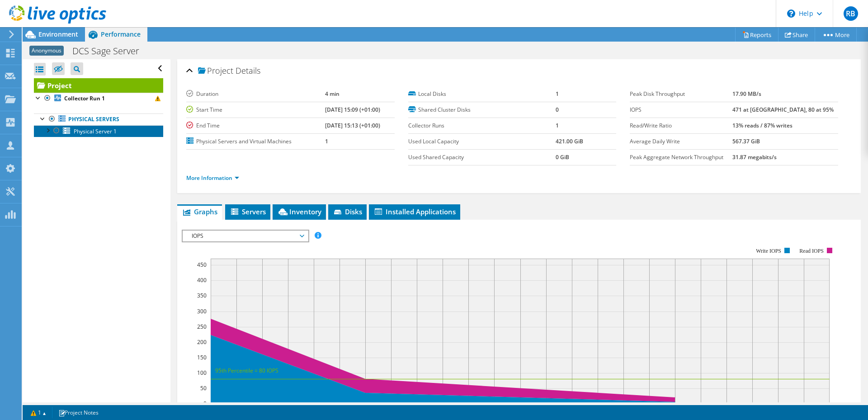 This screenshot has width=868, height=420. Describe the element at coordinates (482, 142) in the screenshot. I see `label: Used Local Capacity` at that location.